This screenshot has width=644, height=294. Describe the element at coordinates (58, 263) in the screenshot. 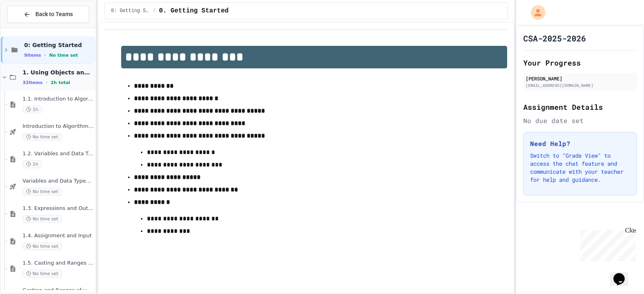

I see `span: 1.5. Casting and Ranges of Values` at that location.